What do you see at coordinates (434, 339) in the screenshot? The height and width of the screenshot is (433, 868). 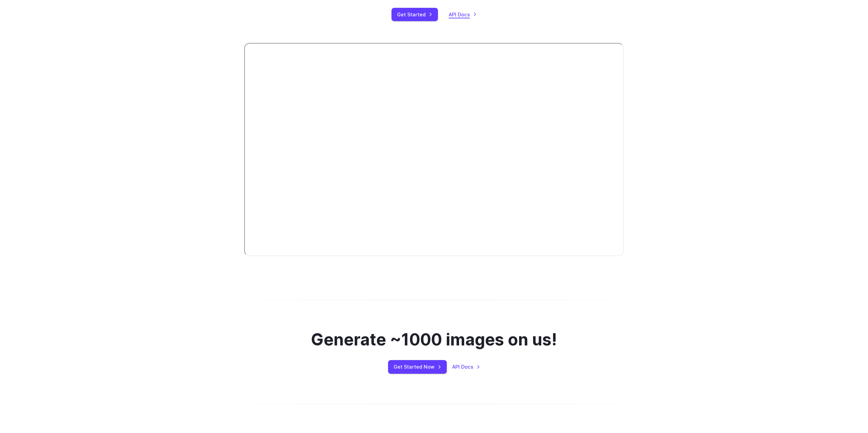 I see `h2: Generate ~1000 images on us!` at bounding box center [434, 339].